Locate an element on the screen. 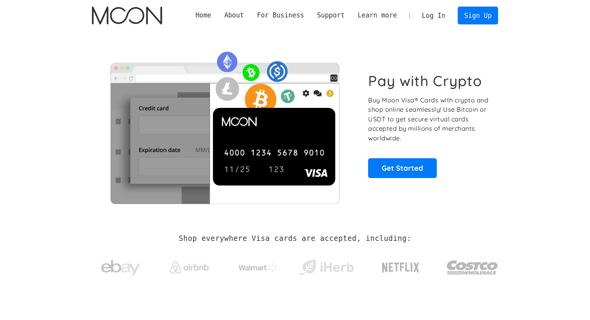 The image size is (590, 320). a: Walmart is located at coordinates (258, 266).